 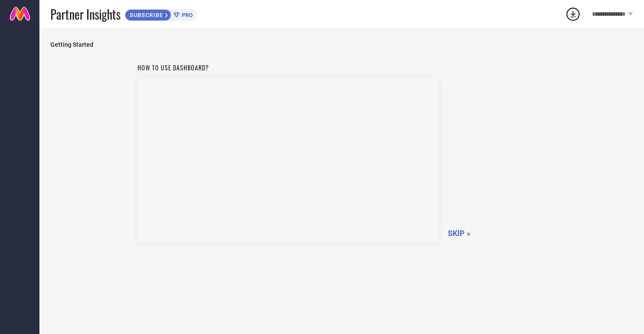 What do you see at coordinates (161, 14) in the screenshot?
I see `a: SUBSCRIBEPRO` at bounding box center [161, 14].